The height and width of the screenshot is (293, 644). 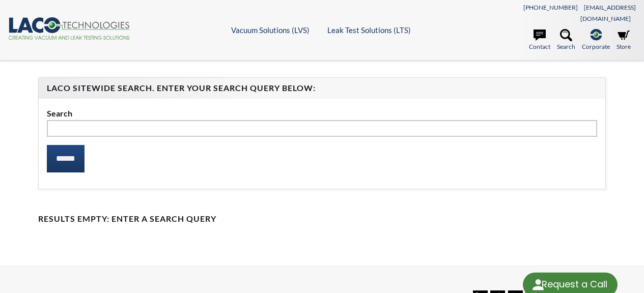 What do you see at coordinates (322, 113) in the screenshot?
I see `label: Search` at bounding box center [322, 113].